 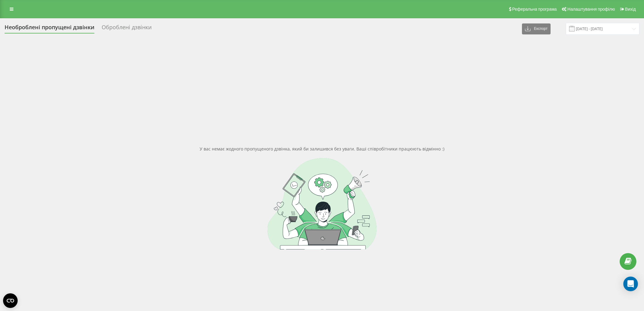 What do you see at coordinates (50, 28) in the screenshot?
I see `div: Необроблені пропущені дзвінки` at bounding box center [50, 28].